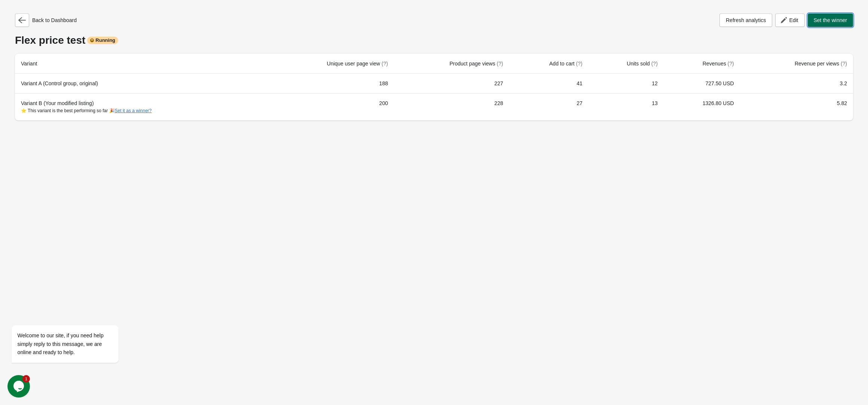 The height and width of the screenshot is (405, 868). Describe the element at coordinates (140, 84) in the screenshot. I see `div: Variant A (Control group, original)` at that location.